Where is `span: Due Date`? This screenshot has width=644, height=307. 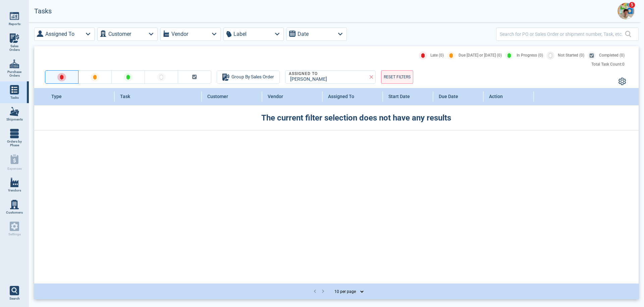
span: Due Date is located at coordinates (449, 97).